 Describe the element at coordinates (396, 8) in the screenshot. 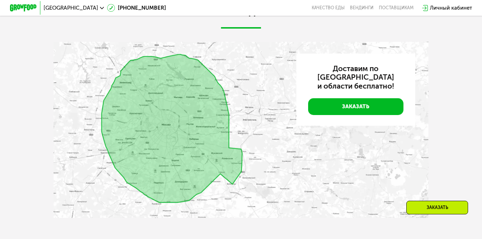

I see `div: поставщикам` at that location.